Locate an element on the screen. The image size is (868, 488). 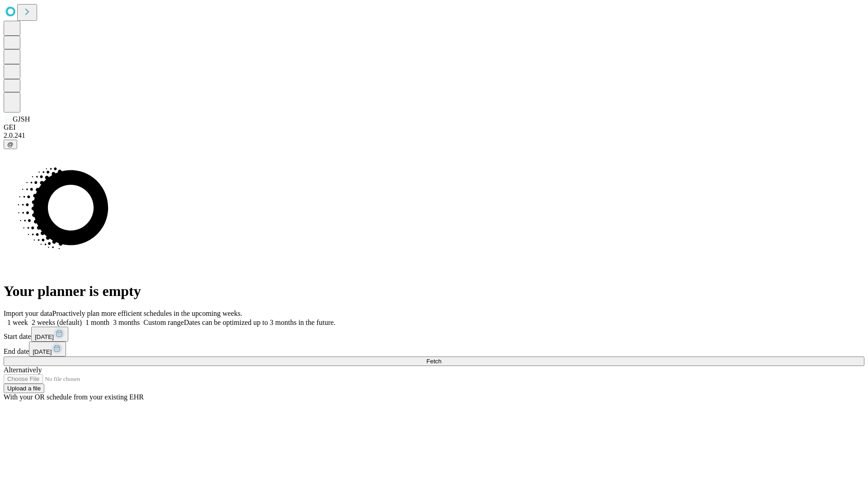
div: 2.0.241 is located at coordinates (434, 135).